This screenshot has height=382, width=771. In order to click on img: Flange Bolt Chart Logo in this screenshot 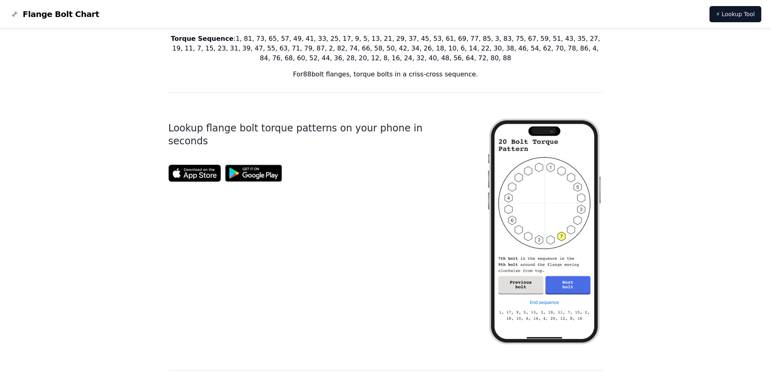, I will do `click(15, 14)`.